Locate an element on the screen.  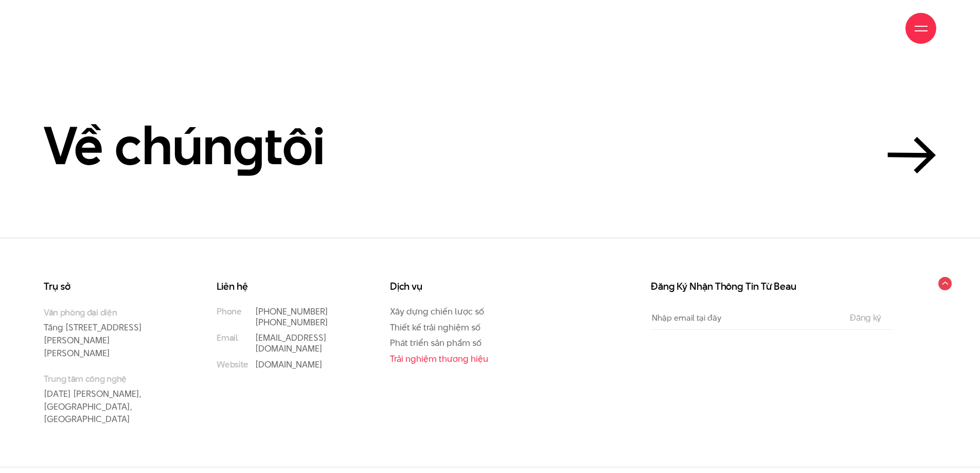
a: Về chúngtôi is located at coordinates (490, 145).